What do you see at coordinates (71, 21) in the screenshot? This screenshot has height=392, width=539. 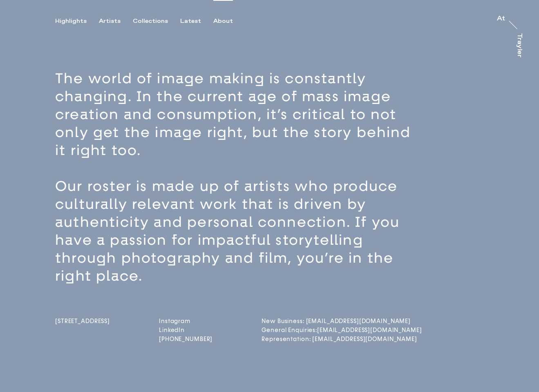 I see `div: Highlights` at bounding box center [71, 21].